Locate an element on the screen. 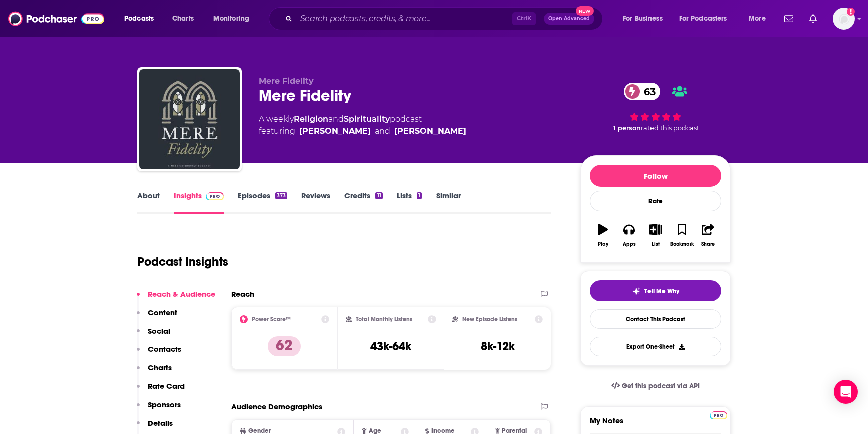 This screenshot has height=434, width=868. button: Reach & Audience is located at coordinates (176, 298).